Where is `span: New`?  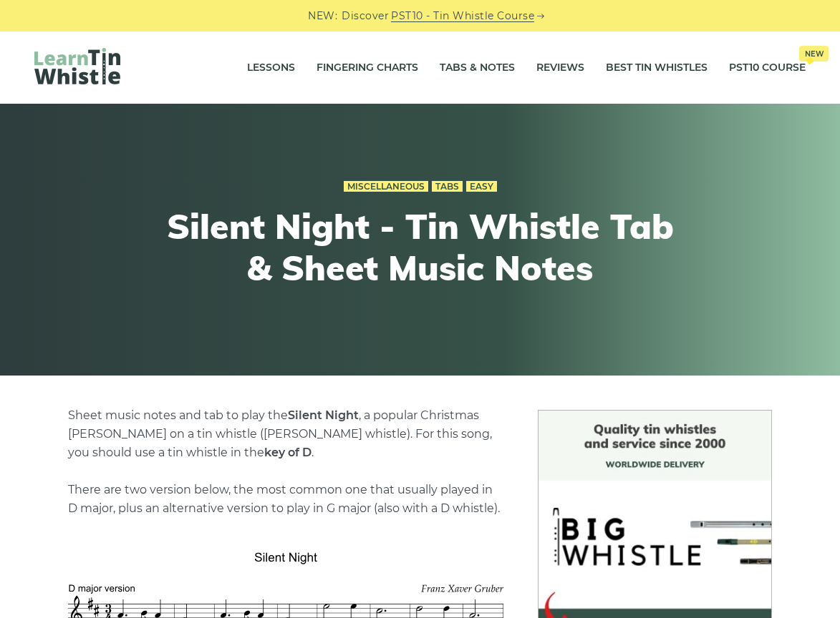 span: New is located at coordinates (813, 53).